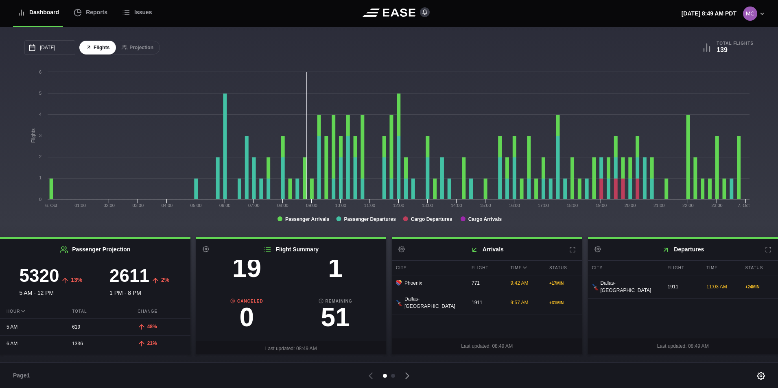 Image resolution: width=778 pixels, height=388 pixels. Describe the element at coordinates (95, 361) in the screenshot. I see `div: 318` at that location.